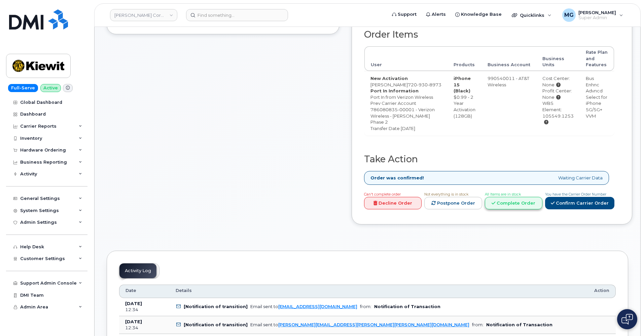 This screenshot has height=336, width=644. Describe the element at coordinates (435, 85) in the screenshot. I see `span: 8973` at that location.